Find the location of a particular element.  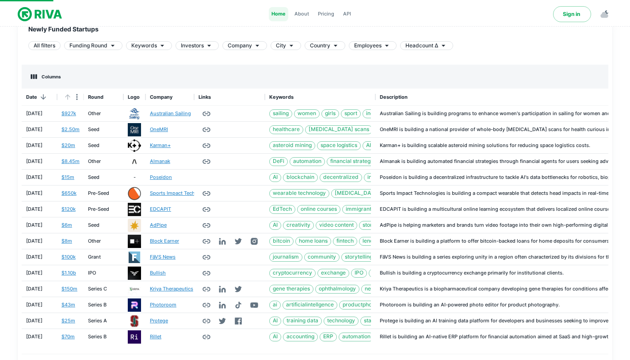

a: FāVS News is located at coordinates (163, 257).